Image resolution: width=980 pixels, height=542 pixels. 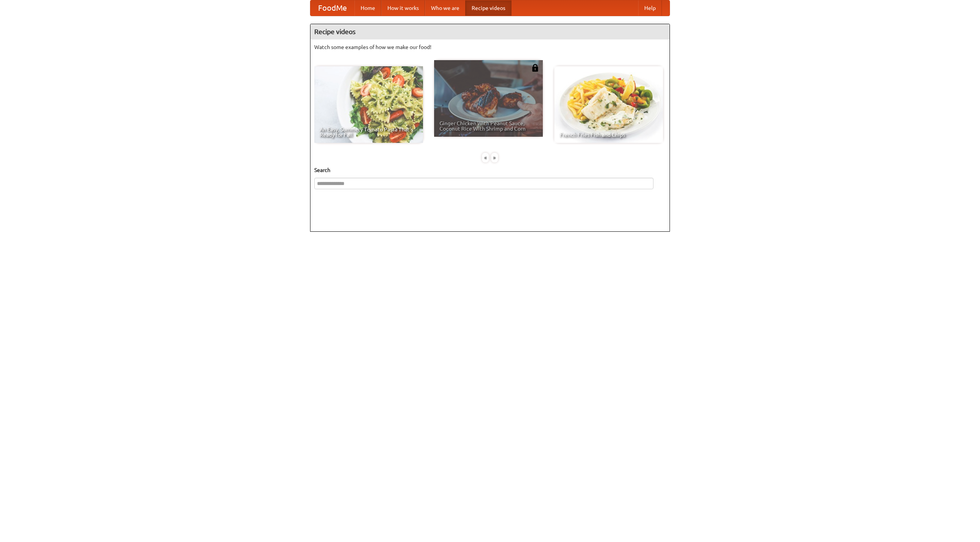 I want to click on a: French Fries Fish and Chips, so click(x=608, y=104).